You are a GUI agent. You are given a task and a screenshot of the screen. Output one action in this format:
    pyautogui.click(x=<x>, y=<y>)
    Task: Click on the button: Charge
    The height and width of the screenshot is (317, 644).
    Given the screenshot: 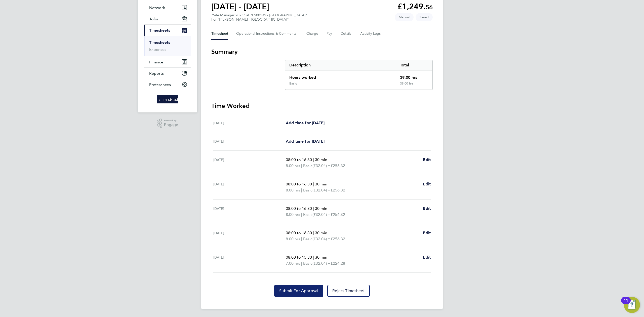 What is the action you would take?
    pyautogui.click(x=312, y=34)
    